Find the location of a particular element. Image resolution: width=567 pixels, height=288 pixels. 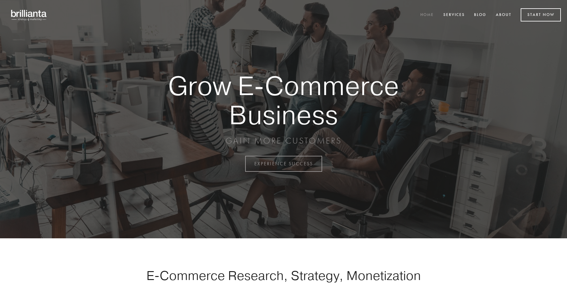

img: brillianta - research, strategy, marketing is located at coordinates (29, 15).